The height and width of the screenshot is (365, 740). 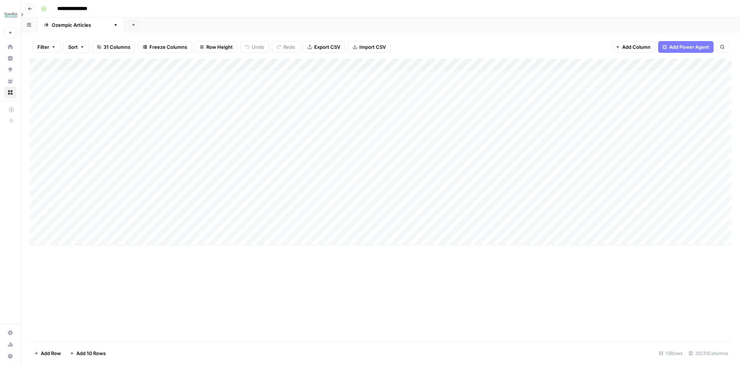 I want to click on a: Your Data, so click(x=10, y=81).